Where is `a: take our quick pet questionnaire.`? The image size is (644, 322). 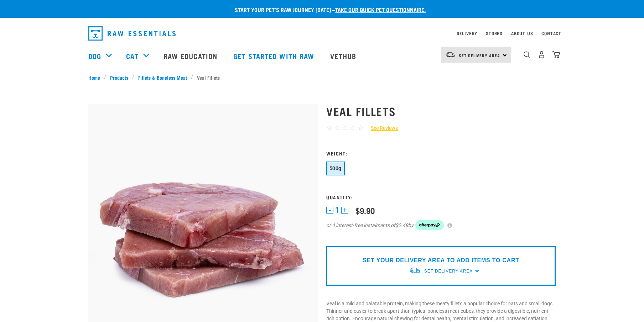
a: take our quick pet questionnaire. is located at coordinates (380, 9).